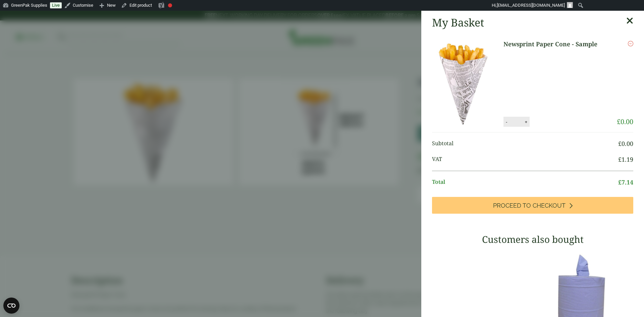 This screenshot has height=317, width=644. Describe the element at coordinates (533, 239) in the screenshot. I see `h3: Customers also bought` at that location.